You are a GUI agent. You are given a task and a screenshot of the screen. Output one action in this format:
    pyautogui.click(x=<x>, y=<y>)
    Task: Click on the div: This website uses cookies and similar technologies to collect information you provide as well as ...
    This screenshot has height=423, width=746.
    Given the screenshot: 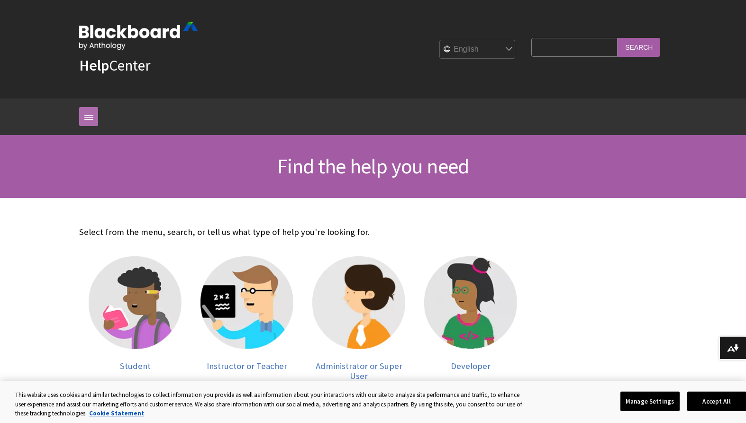 What is the action you would take?
    pyautogui.click(x=269, y=404)
    